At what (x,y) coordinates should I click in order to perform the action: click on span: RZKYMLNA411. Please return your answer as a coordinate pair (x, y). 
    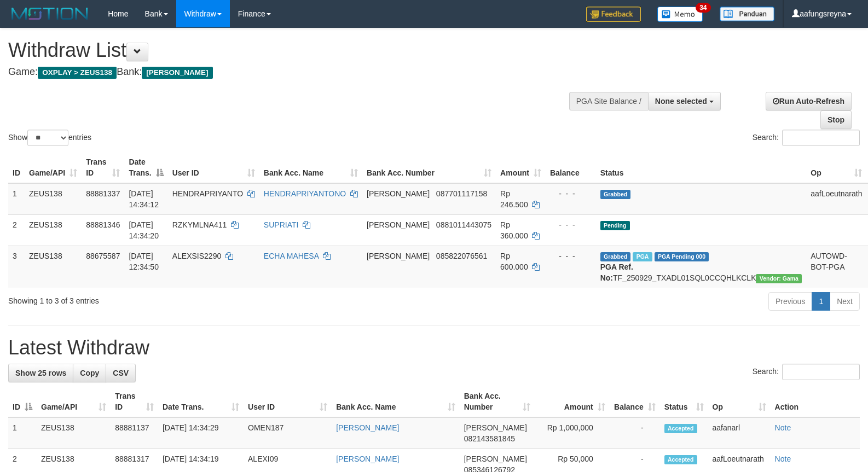
    Looking at the image, I should click on (200, 225).